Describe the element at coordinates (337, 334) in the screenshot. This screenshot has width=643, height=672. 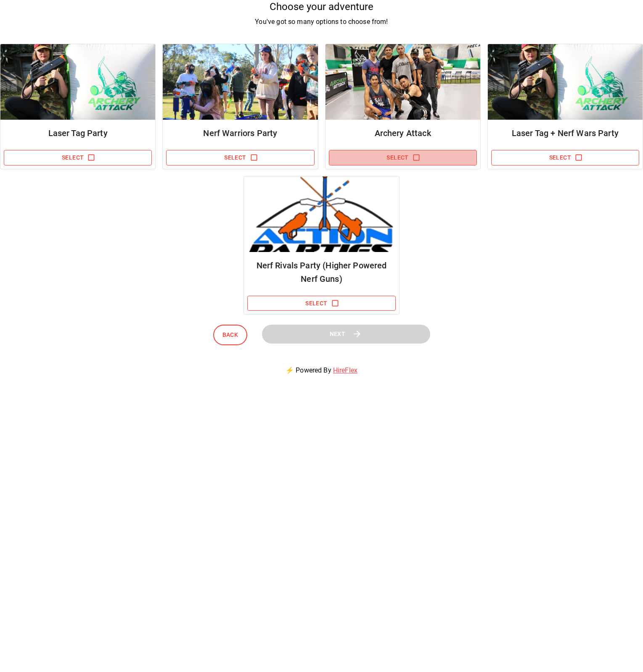
I see `span: Next` at that location.